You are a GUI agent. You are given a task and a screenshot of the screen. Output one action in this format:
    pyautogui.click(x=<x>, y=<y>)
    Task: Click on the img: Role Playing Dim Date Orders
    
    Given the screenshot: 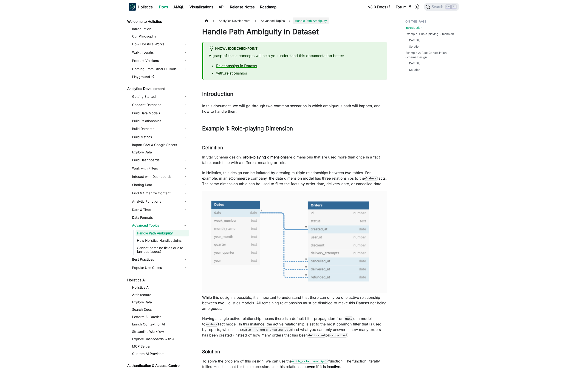 What is the action you would take?
    pyautogui.click(x=294, y=242)
    